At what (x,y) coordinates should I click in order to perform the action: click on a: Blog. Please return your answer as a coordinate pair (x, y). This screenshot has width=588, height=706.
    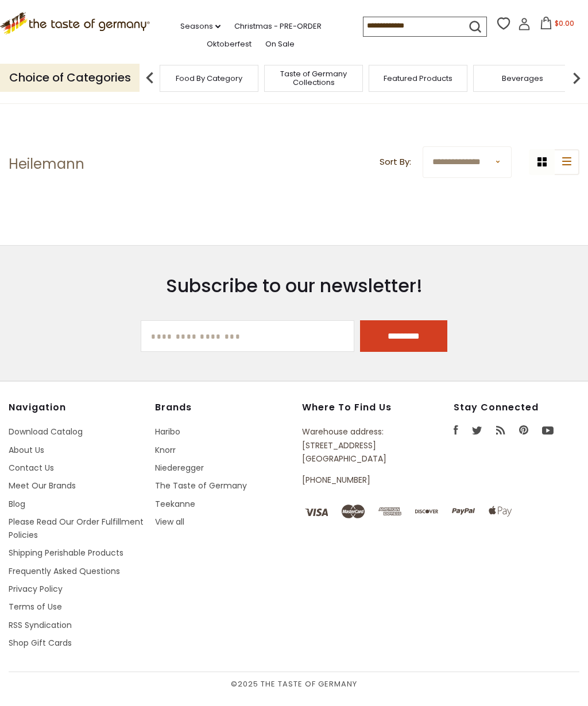
    Looking at the image, I should click on (17, 504).